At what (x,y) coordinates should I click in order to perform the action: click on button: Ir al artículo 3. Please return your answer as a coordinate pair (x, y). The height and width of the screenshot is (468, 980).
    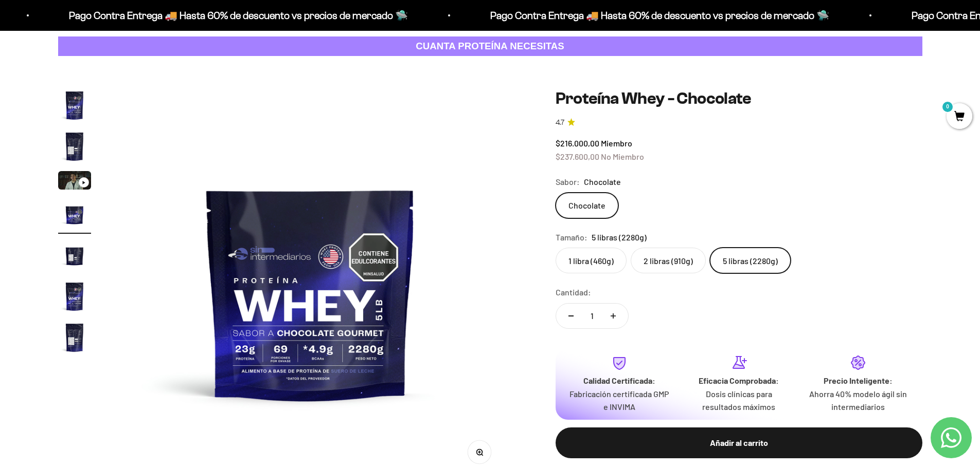
    Looking at the image, I should click on (75, 182).